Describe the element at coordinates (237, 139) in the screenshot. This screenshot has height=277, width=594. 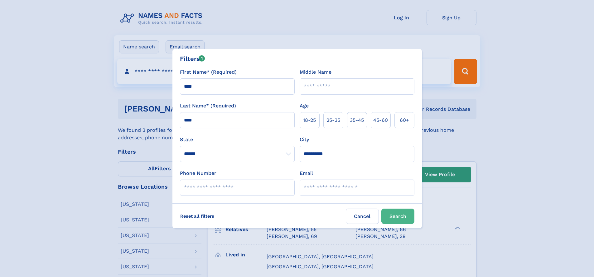
I see `label: State` at that location.